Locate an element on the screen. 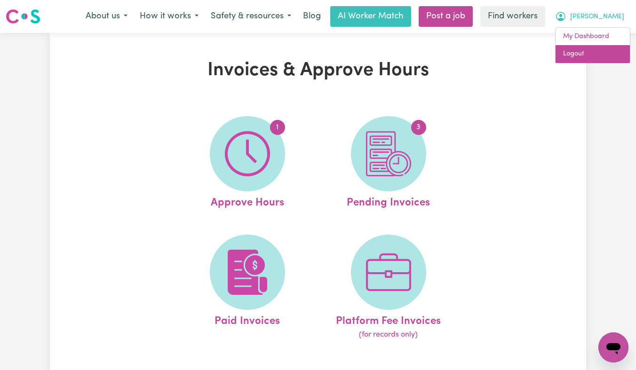  a: Logout is located at coordinates (592, 54).